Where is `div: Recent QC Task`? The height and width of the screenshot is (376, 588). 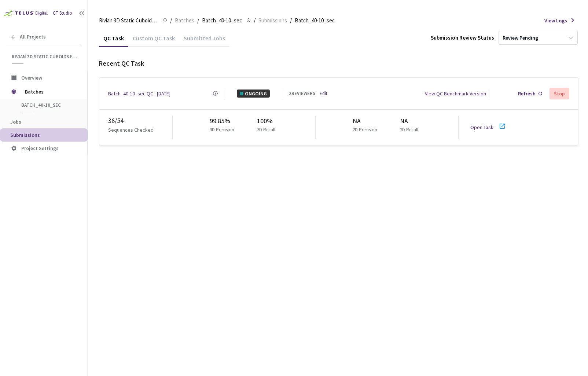 div: Recent QC Task is located at coordinates (339, 63).